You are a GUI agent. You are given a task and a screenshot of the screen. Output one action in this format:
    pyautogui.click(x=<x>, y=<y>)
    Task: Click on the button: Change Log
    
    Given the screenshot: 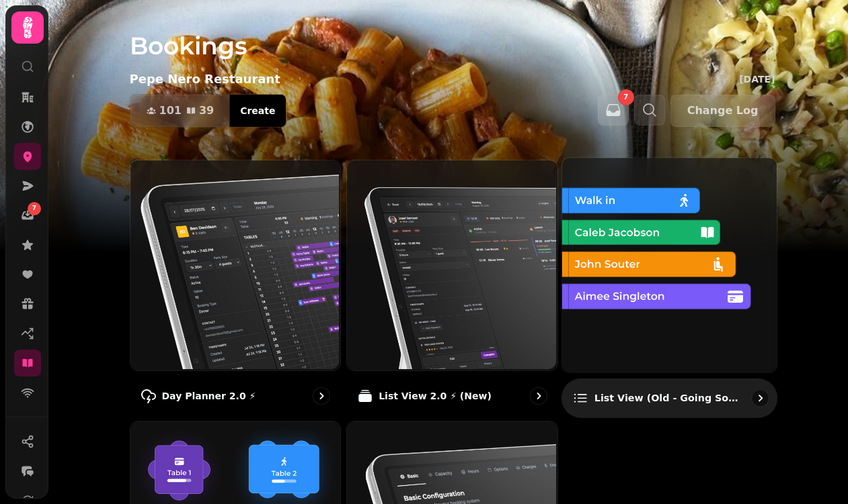 What is the action you would take?
    pyautogui.click(x=722, y=111)
    